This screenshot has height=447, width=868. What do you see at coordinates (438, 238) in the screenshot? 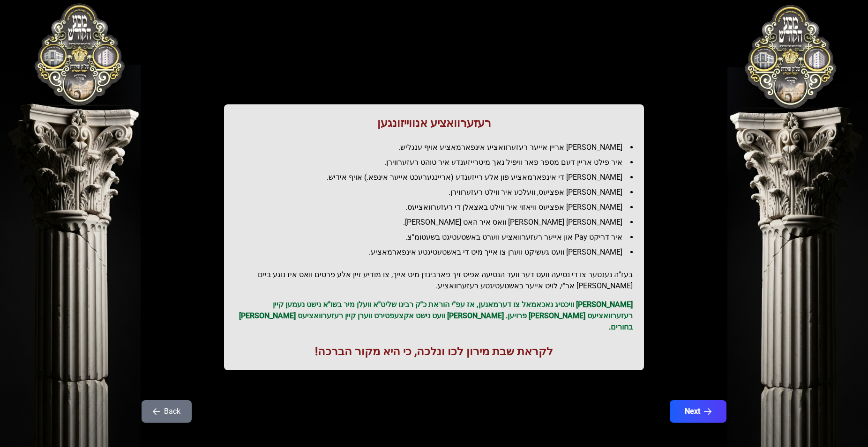
I see `li: איר דריקט Pay און אייער רעזערוואציע ווערט באשטעטיגט בשעטומ"צ.` at bounding box center [438, 238].